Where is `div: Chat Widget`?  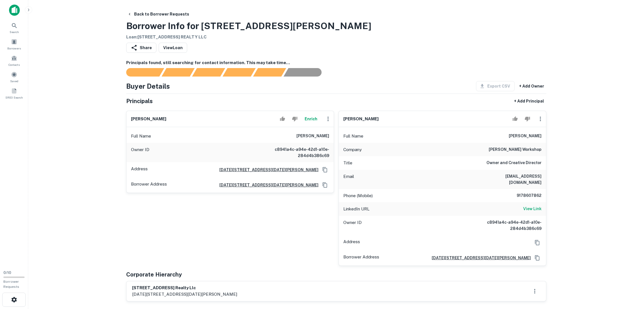 div: Chat Widget is located at coordinates (630, 277).